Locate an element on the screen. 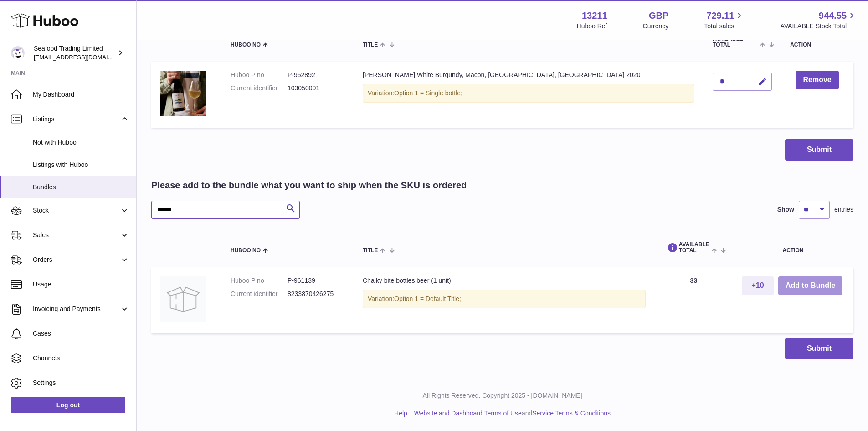  a: Service Terms & Conditions is located at coordinates (571, 413).